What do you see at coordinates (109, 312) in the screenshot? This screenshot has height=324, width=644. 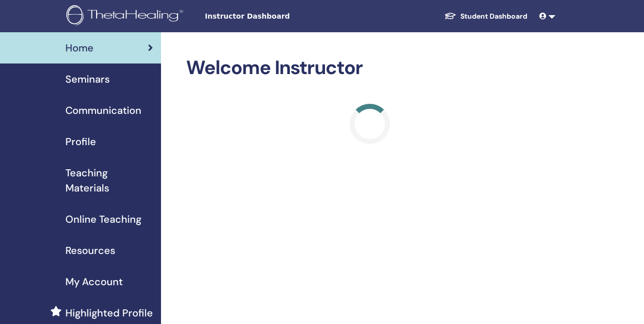 I see `span: Highlighted Profile` at bounding box center [109, 312].